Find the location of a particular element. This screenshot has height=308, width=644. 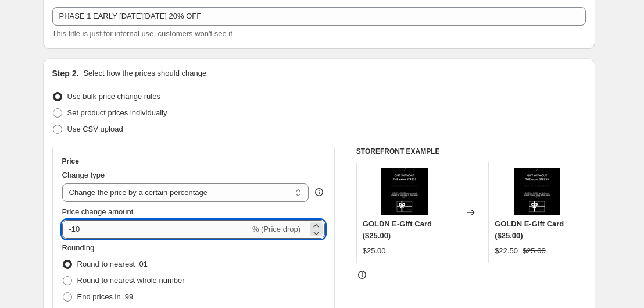

span: % (Price drop) is located at coordinates (276, 229).